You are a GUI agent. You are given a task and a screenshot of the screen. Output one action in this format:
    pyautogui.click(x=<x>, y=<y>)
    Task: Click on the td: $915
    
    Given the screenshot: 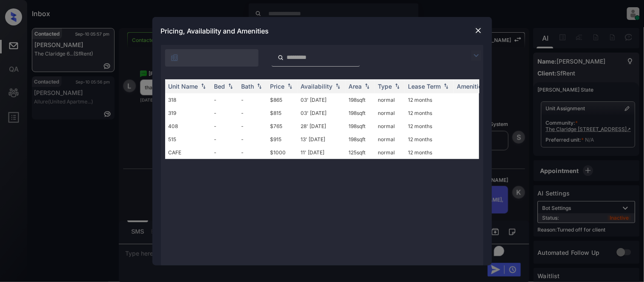 What is the action you would take?
    pyautogui.click(x=282, y=139)
    